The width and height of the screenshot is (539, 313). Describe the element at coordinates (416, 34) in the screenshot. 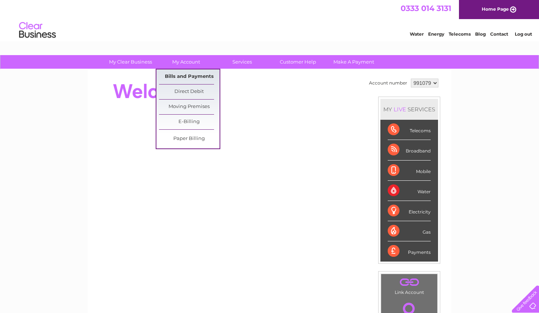

I see `a: Water` at that location.